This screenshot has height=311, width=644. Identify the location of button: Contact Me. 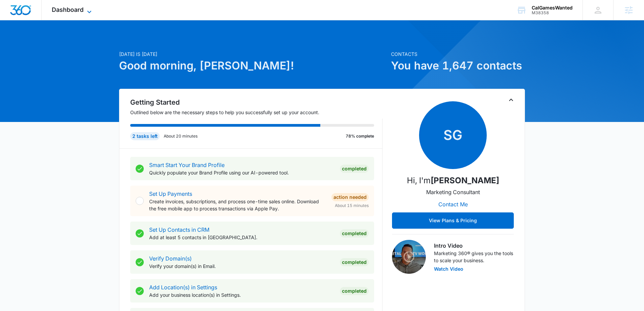
(453, 204).